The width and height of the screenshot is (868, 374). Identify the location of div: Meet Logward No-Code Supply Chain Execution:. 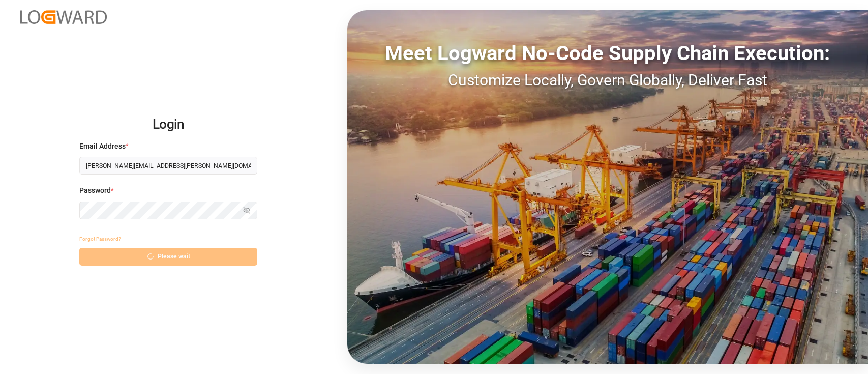
(607, 54).